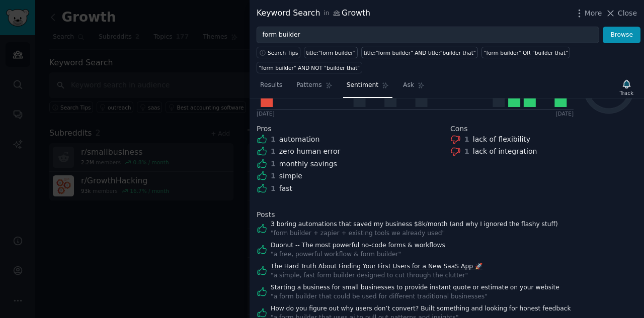 The image size is (644, 318). What do you see at coordinates (309, 67) in the screenshot?
I see `a: "form builder" AND NOT "builder that"` at bounding box center [309, 67].